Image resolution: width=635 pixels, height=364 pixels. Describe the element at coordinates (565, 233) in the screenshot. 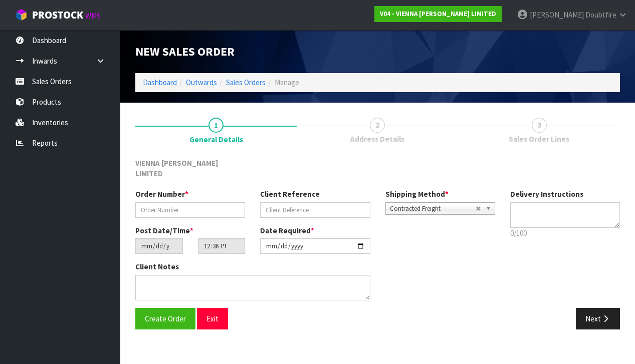

I see `p: 0/100` at that location.